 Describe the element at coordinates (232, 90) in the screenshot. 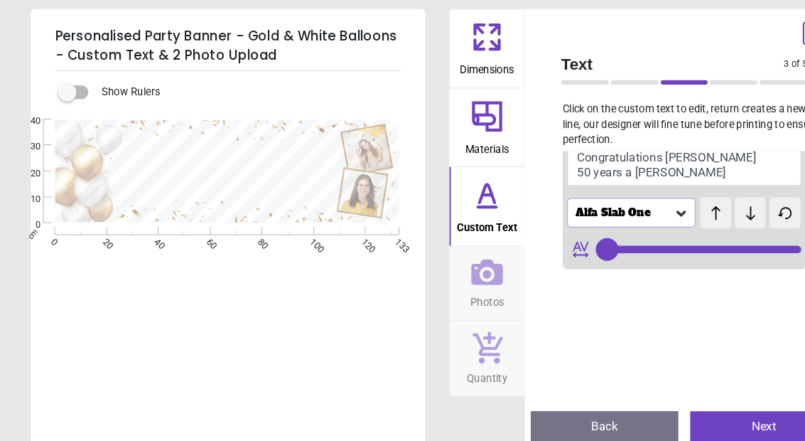

I see `div: Show Rulers` at that location.